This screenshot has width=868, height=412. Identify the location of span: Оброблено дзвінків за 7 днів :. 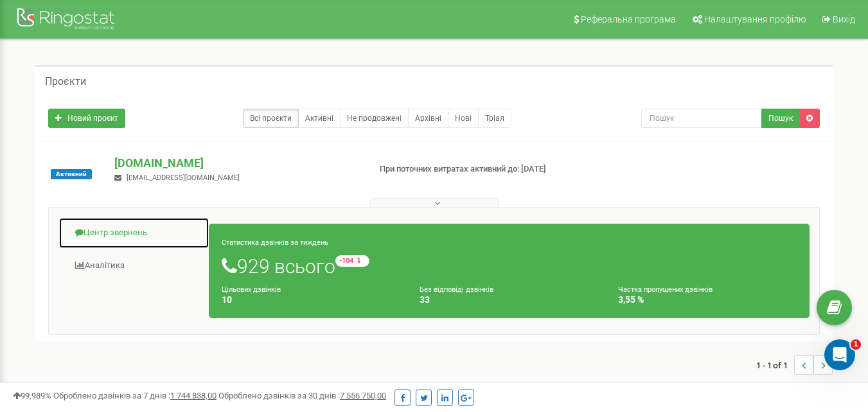
(135, 395).